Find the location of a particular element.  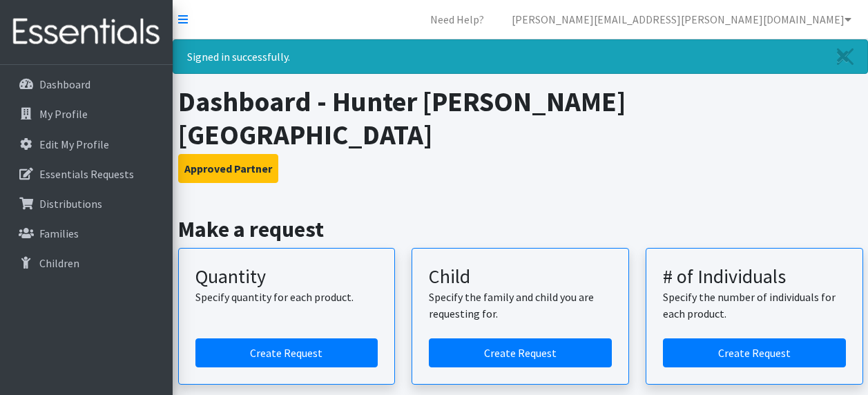

a: Create a request by quantity is located at coordinates (286, 353).